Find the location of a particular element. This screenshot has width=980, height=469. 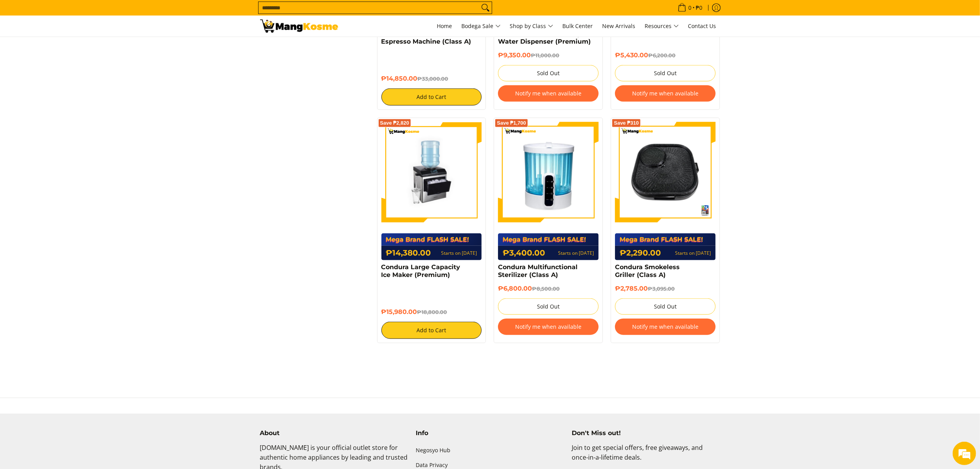

span: Contact Us is located at coordinates (702, 26).